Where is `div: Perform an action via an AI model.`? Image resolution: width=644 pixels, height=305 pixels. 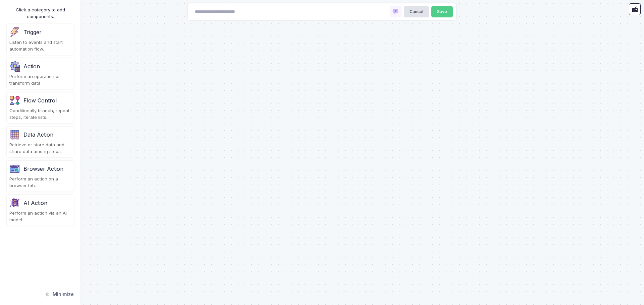 div: Perform an action via an AI model. is located at coordinates (40, 217).